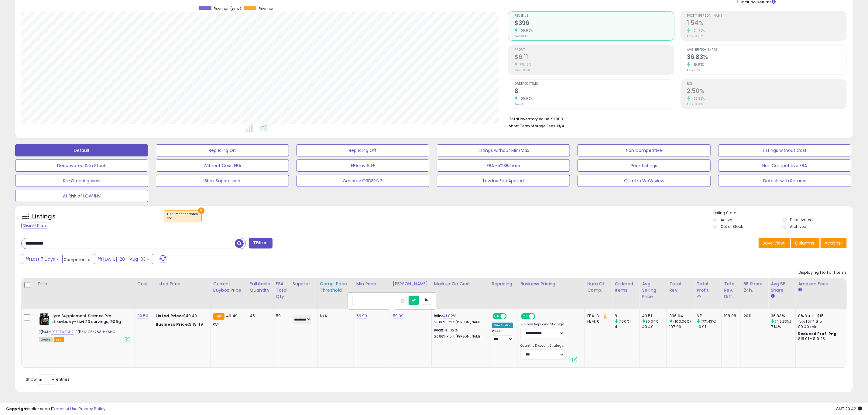  I want to click on b: Listed Price:, so click(169, 315).